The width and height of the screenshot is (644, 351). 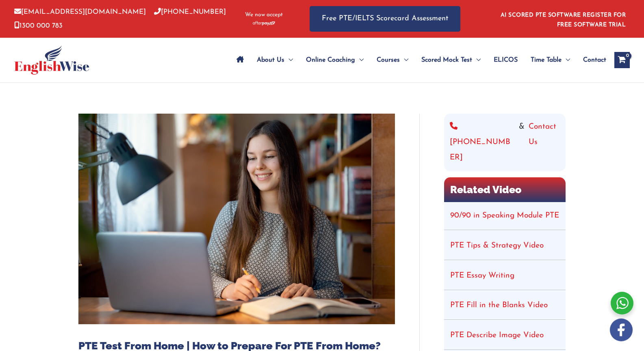 What do you see at coordinates (591, 60) in the screenshot?
I see `a: Contact` at bounding box center [591, 60].